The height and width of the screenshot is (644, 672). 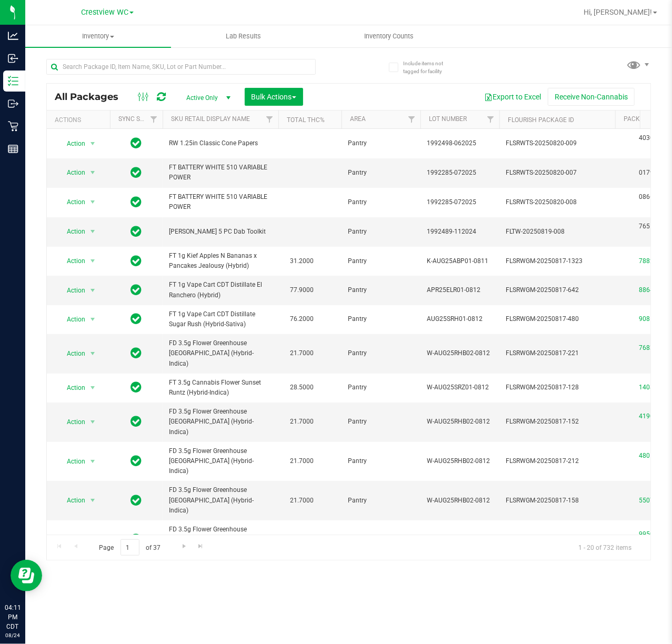 What do you see at coordinates (557, 290) in the screenshot?
I see `span: FLSRWGM-20250817-642` at bounding box center [557, 290].